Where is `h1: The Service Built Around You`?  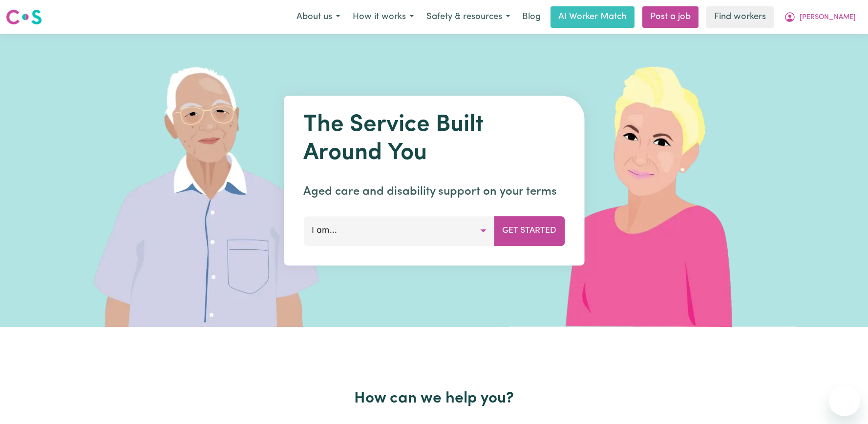 h1: The Service Built Around You is located at coordinates (434, 139).